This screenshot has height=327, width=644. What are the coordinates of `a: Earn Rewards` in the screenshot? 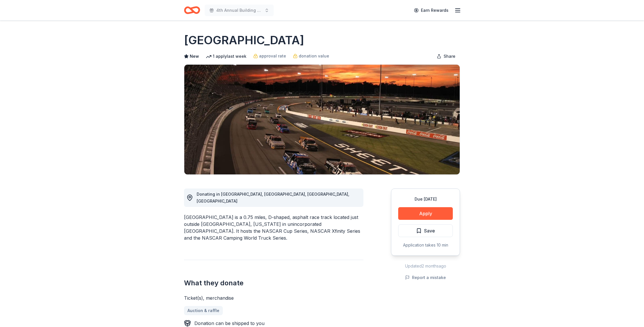 It's located at (431, 11).